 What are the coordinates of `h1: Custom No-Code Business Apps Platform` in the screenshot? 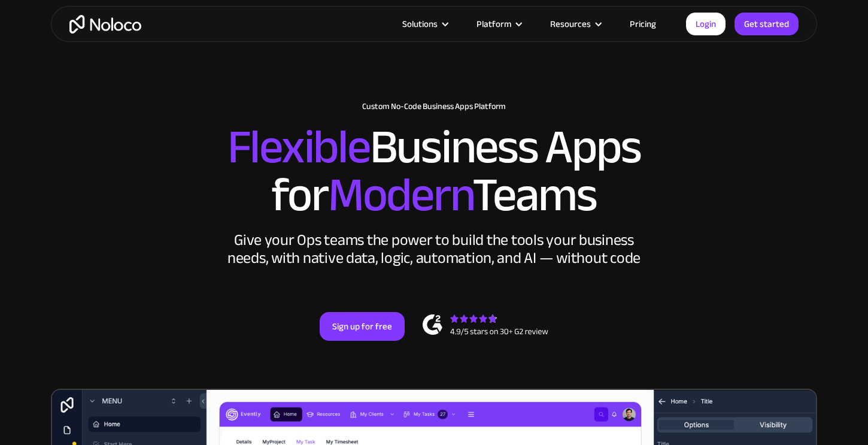 It's located at (434, 107).